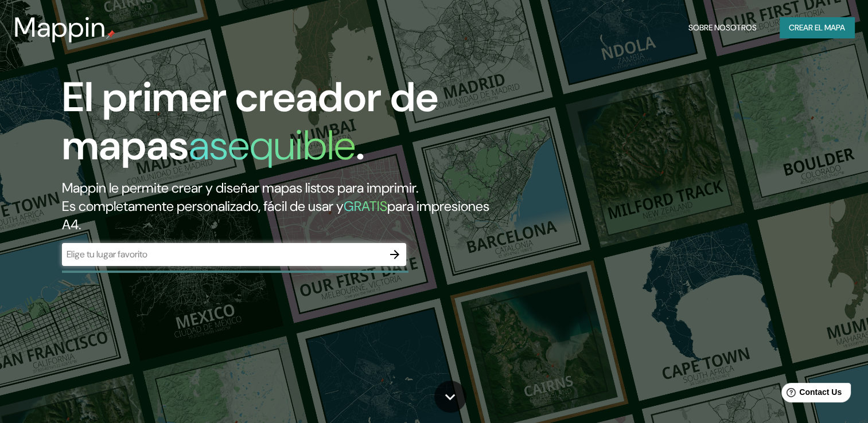 Image resolution: width=868 pixels, height=423 pixels. What do you see at coordinates (272, 145) in the screenshot?
I see `h1: asequible` at bounding box center [272, 145].